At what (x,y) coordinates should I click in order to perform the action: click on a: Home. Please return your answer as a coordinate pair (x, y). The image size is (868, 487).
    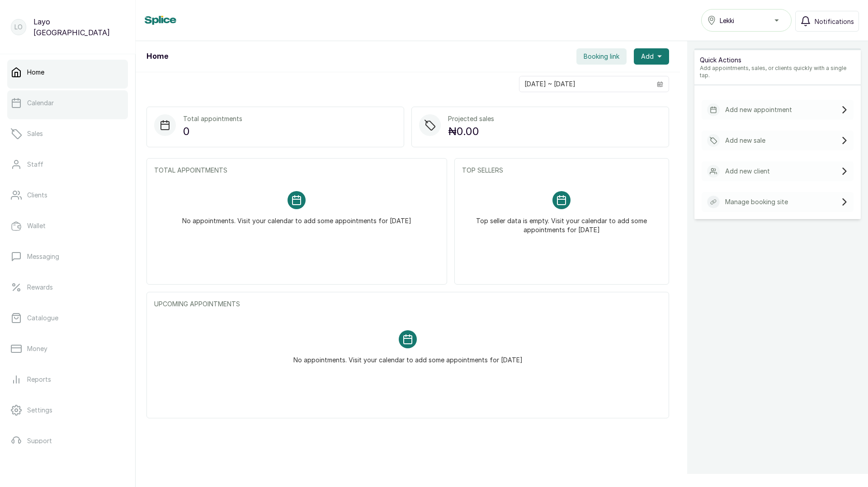
    Looking at the image, I should click on (67, 72).